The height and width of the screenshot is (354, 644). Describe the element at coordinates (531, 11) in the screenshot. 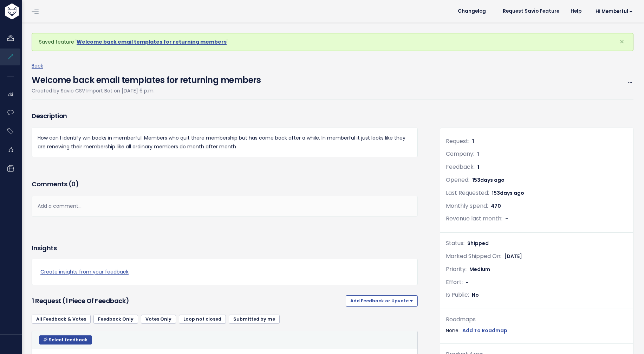

I see `a: Request Savio Feature` at that location.